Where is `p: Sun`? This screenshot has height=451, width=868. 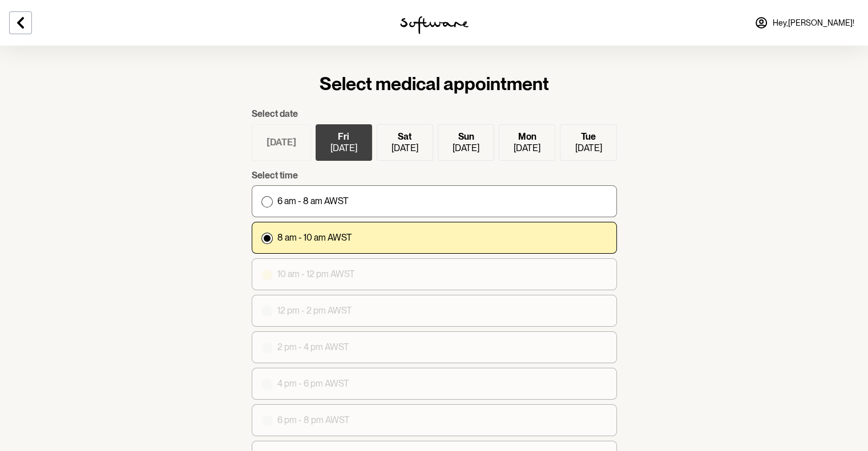
p: Sun is located at coordinates (466, 136).